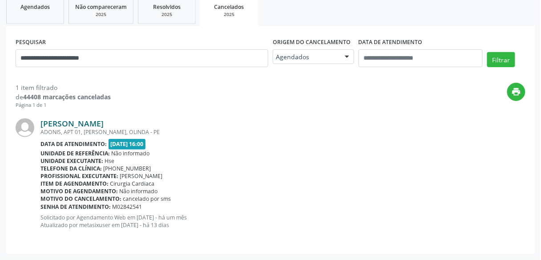 The height and width of the screenshot is (260, 541). I want to click on i: print, so click(516, 92).